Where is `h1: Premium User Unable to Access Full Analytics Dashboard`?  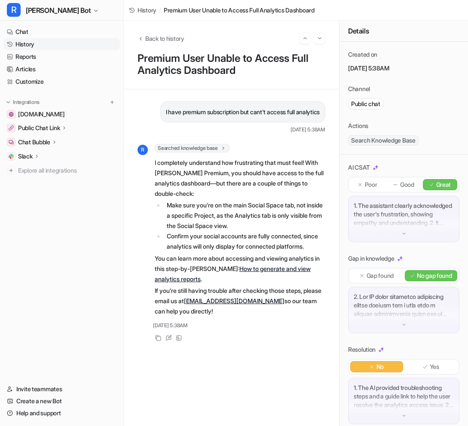 h1: Premium User Unable to Access Full Analytics Dashboard is located at coordinates (231, 64).